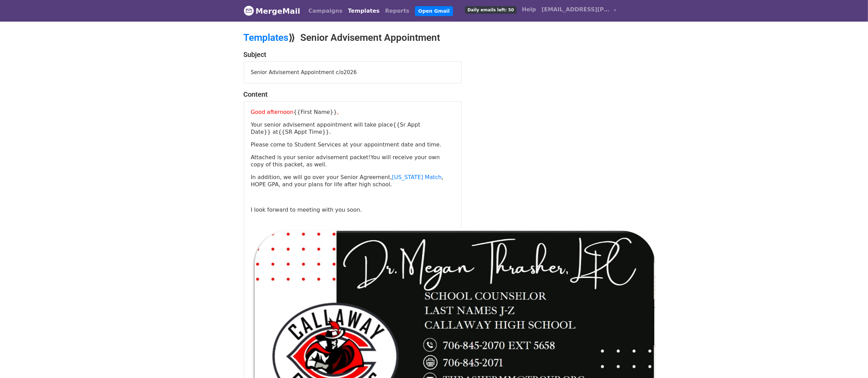 This screenshot has width=868, height=378. Describe the element at coordinates (345, 161) in the screenshot. I see `span: You will receive your own copy of this packet, as well.` at that location.